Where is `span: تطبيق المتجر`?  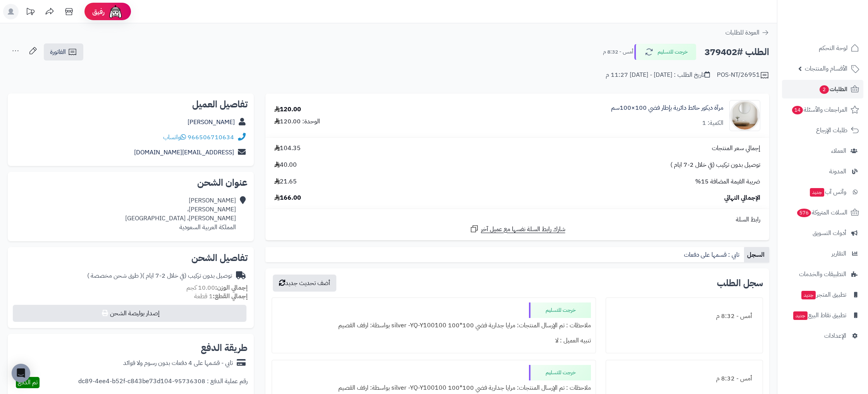
span: تطبيق المتجر is located at coordinates (824, 295).